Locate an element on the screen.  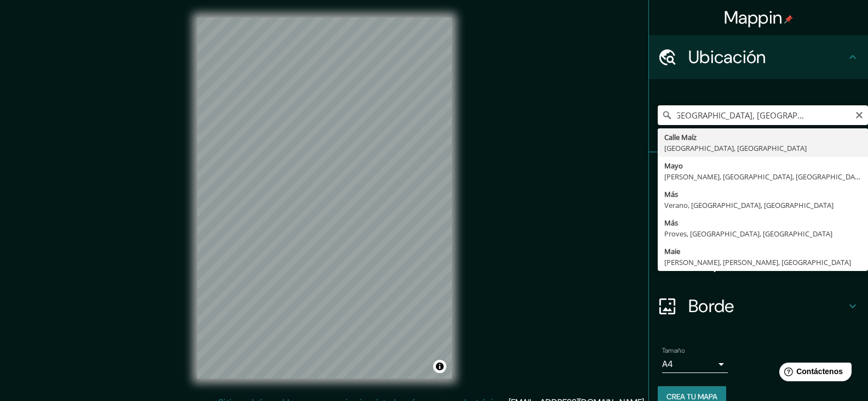
font: Contáctenos is located at coordinates (49, 13).